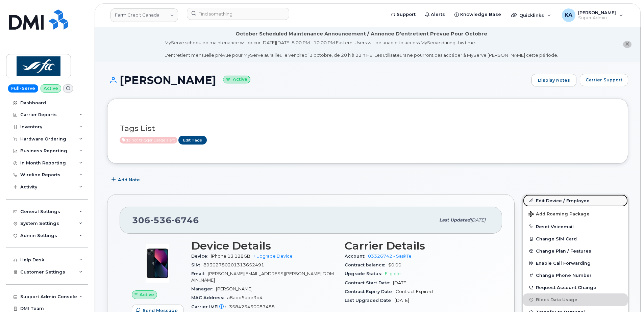 The image size is (644, 312). I want to click on span: Account, so click(356, 256).